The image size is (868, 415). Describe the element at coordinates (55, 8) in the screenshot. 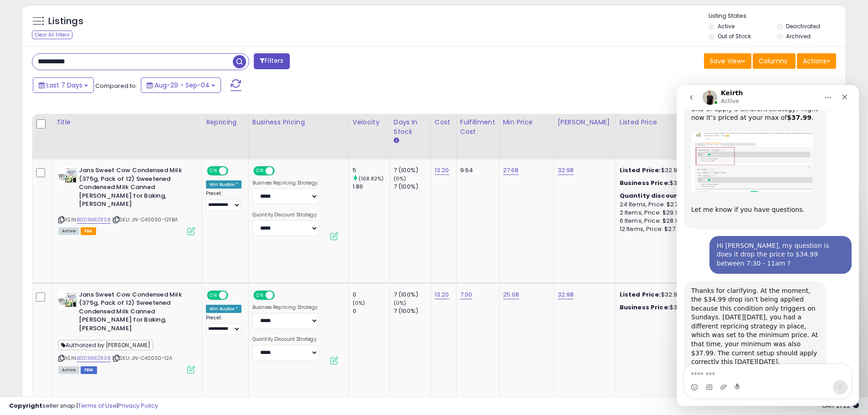

I see `h1: Keirth` at that location.